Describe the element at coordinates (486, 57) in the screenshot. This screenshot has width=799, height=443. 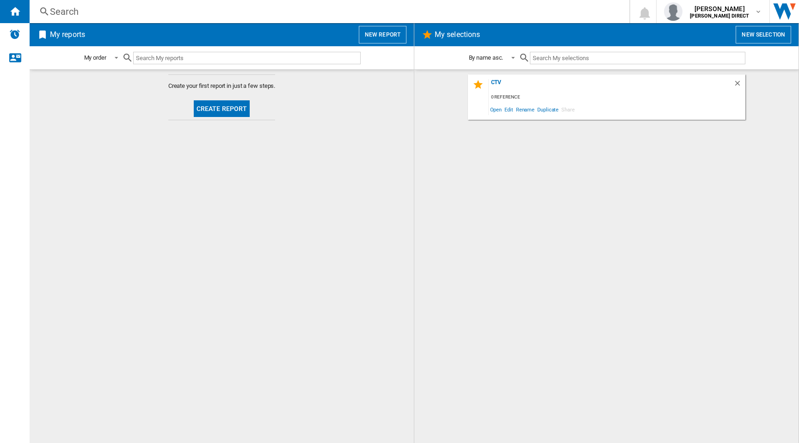
I see `div: By name asc.` at that location.